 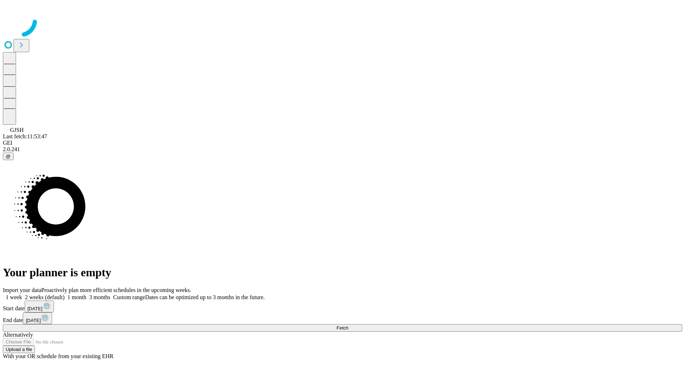 I want to click on div: Start date, so click(x=343, y=306).